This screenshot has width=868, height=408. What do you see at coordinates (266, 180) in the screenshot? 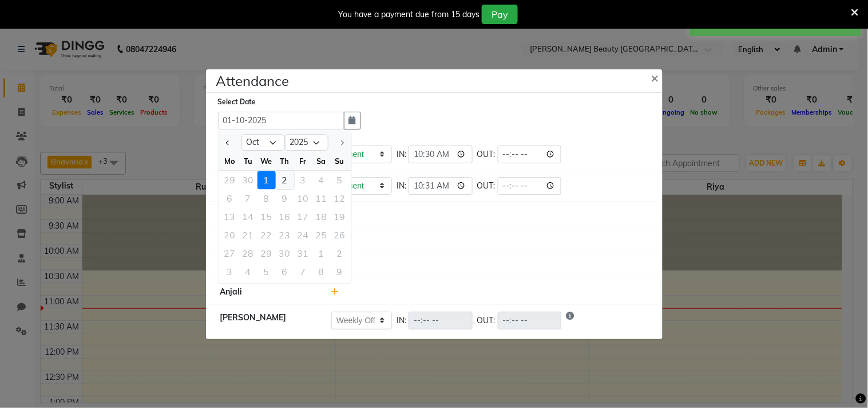
I see `div: 1` at bounding box center [266, 180].